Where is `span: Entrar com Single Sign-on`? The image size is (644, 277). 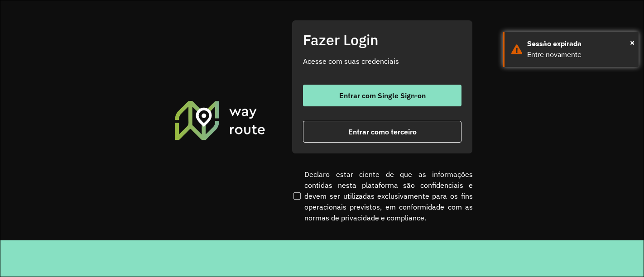
span: Entrar com Single Sign-on is located at coordinates (382, 95).